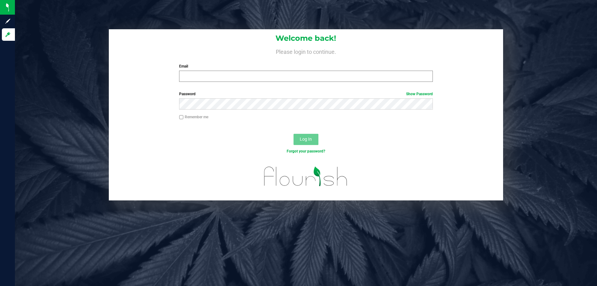 This screenshot has height=286, width=597. What do you see at coordinates (420, 94) in the screenshot?
I see `a: Show Password` at bounding box center [420, 94].